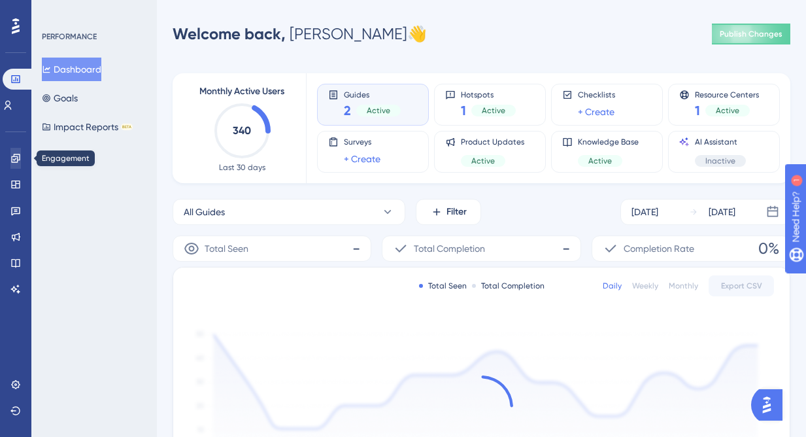 This screenshot has width=806, height=437. I want to click on span: Knowledge Base, so click(608, 142).